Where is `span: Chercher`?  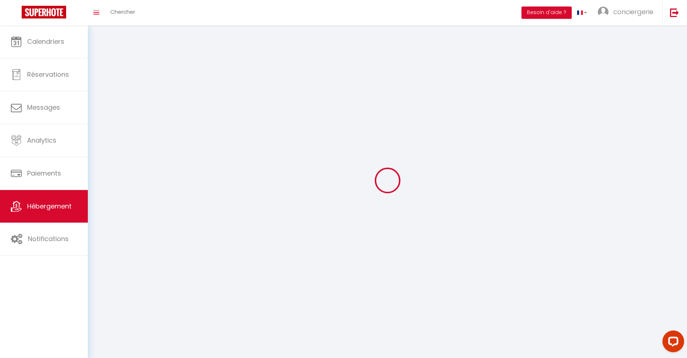 span: Chercher is located at coordinates (123, 12).